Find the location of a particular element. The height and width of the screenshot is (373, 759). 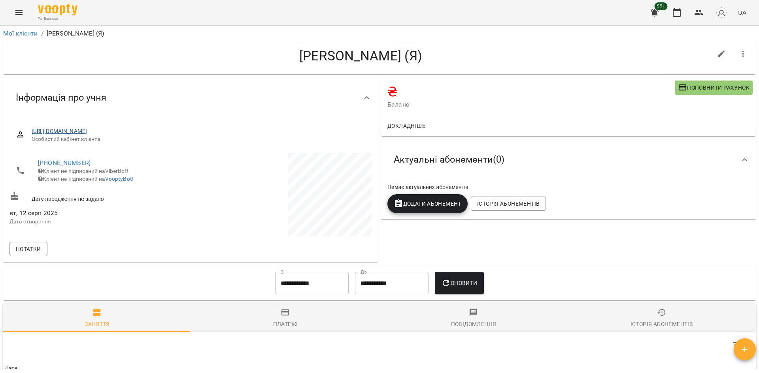

button: UA is located at coordinates (742, 12).